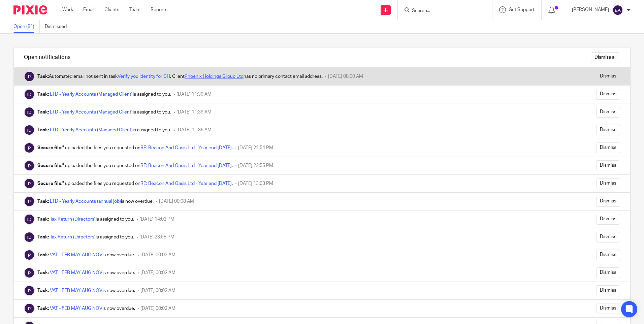 This screenshot has height=324, width=644. I want to click on span: Get Support, so click(521, 10).